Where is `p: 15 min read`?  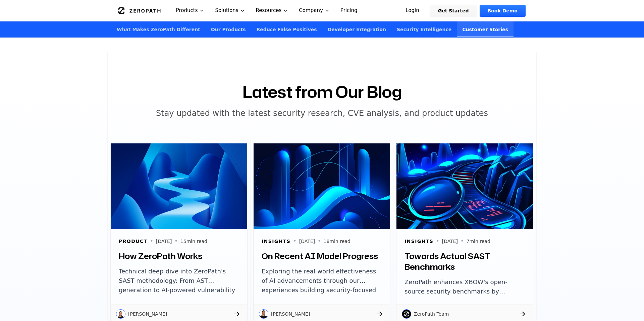
p: 15 min read is located at coordinates (194, 241).